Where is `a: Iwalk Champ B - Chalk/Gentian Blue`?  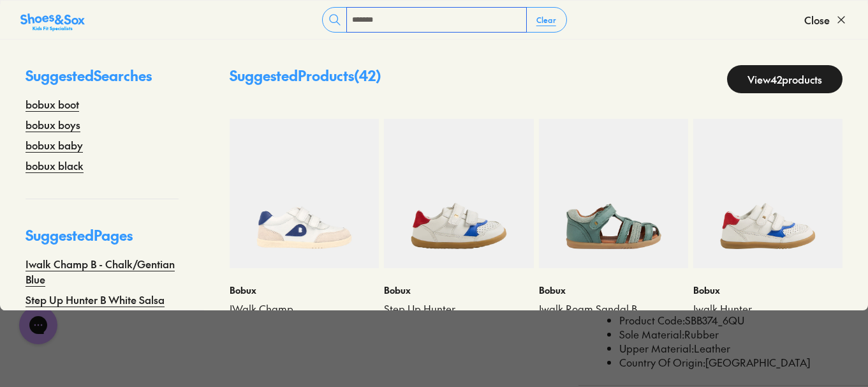 a: Iwalk Champ B - Chalk/Gentian Blue is located at coordinates (102, 271).